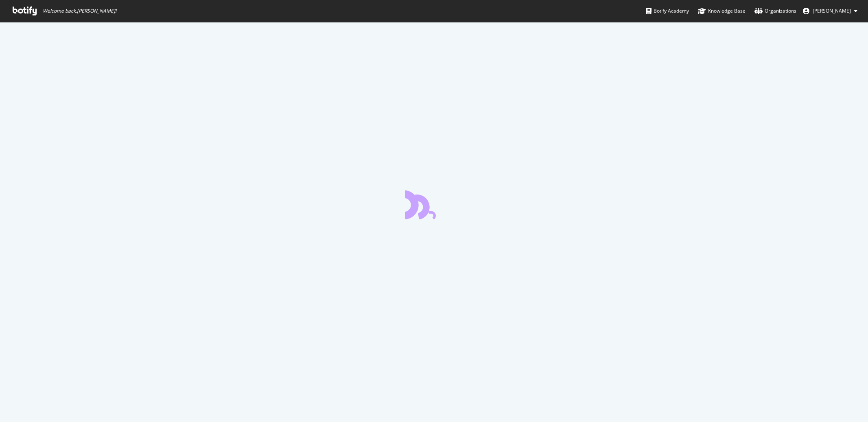  What do you see at coordinates (721, 11) in the screenshot?
I see `div: Knowledge Base` at bounding box center [721, 11].